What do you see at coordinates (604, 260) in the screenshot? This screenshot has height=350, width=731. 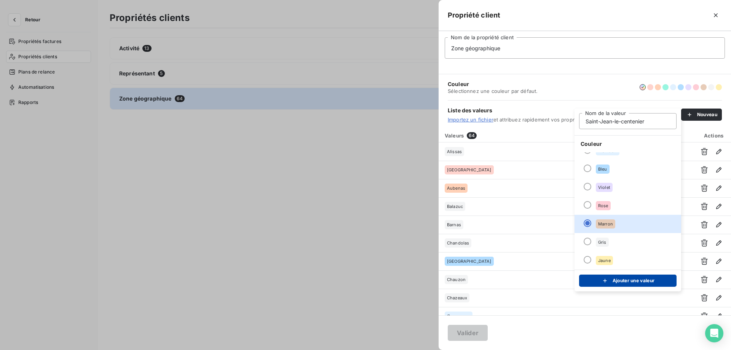 I see `span: Jaune` at bounding box center [604, 260].